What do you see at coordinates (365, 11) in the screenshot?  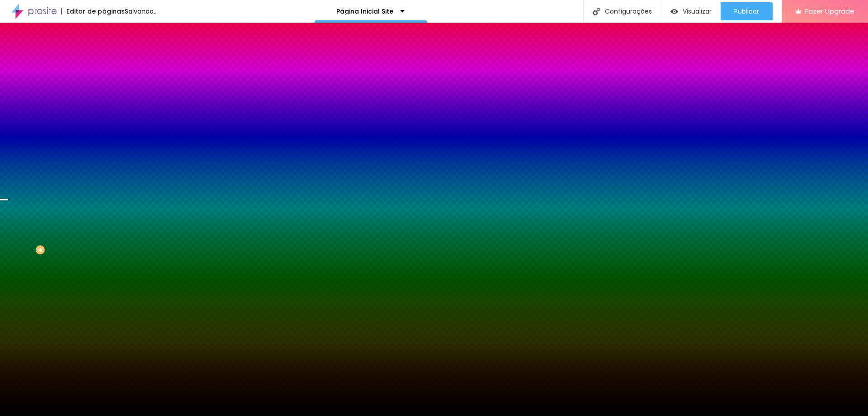 I see `p: Página Inicial Site` at bounding box center [365, 11].